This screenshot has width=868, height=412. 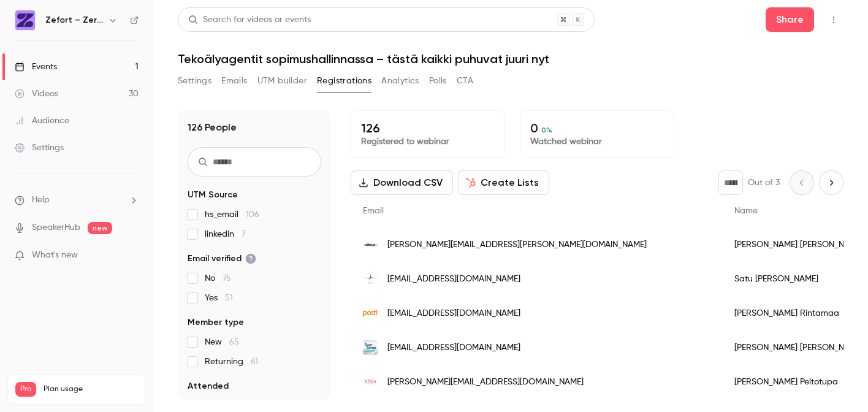 I want to click on div: Settings, so click(x=39, y=148).